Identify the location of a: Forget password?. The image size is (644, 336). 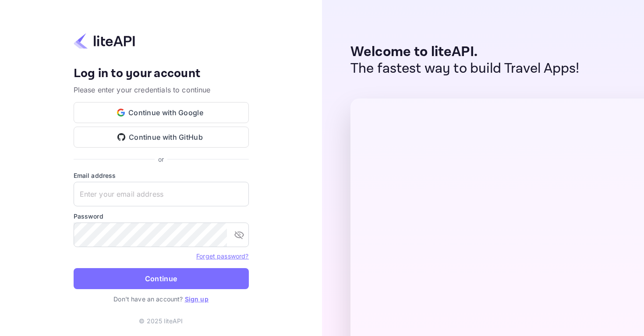
(222, 256).